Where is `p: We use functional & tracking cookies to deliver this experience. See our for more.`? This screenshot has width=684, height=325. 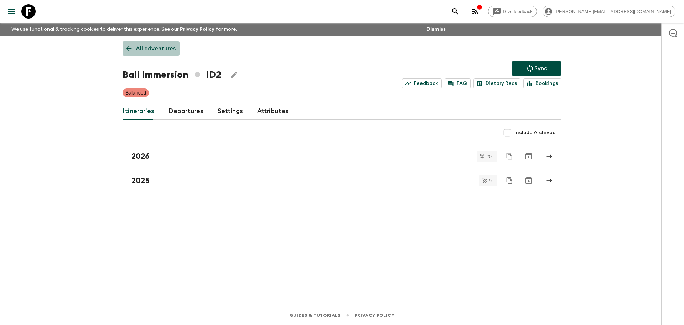 p: We use functional & tracking cookies to deliver this experience. See our for more. is located at coordinates (124, 29).